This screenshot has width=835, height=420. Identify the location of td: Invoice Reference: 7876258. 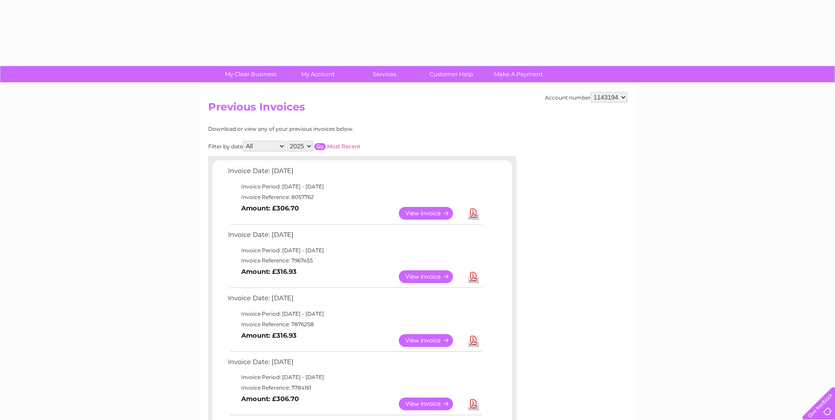
(354, 325).